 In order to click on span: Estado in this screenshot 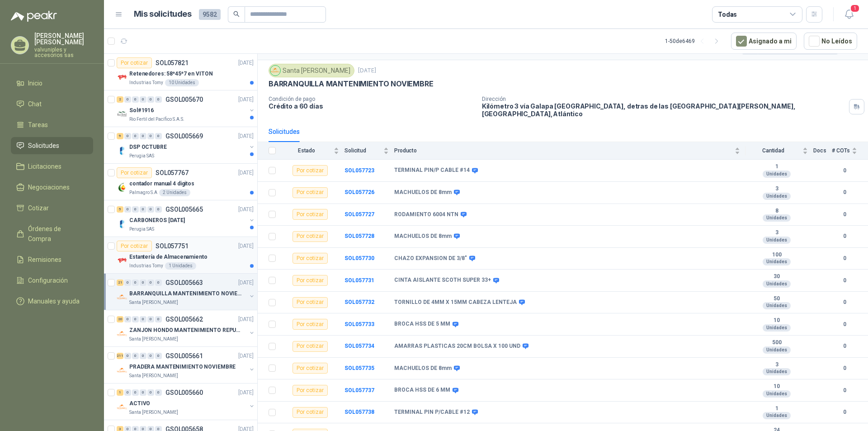, I will do `click(306, 151)`.